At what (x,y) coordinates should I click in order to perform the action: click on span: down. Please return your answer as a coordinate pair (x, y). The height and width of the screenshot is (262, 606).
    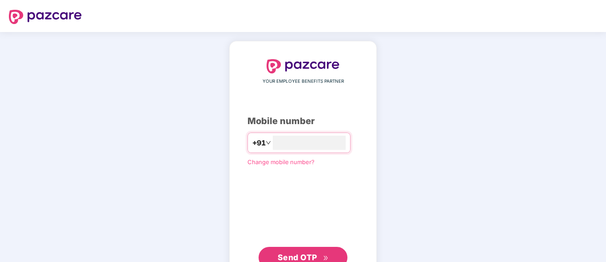
    Looking at the image, I should click on (268, 143).